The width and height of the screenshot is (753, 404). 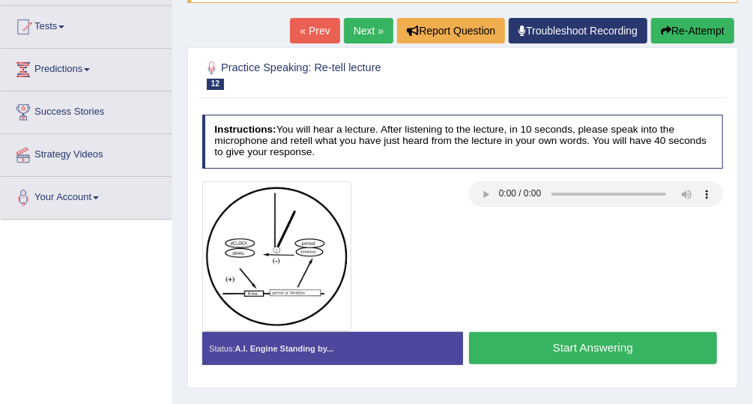 I want to click on a: Predictions, so click(x=86, y=67).